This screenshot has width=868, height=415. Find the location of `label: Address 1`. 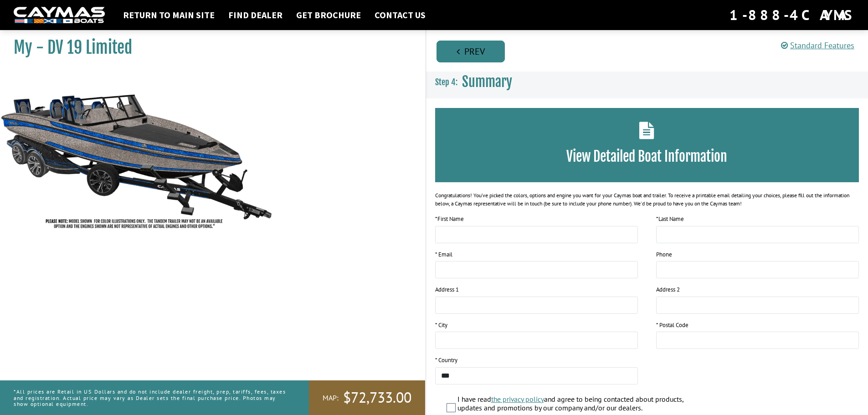

label: Address 1 is located at coordinates (447, 290).